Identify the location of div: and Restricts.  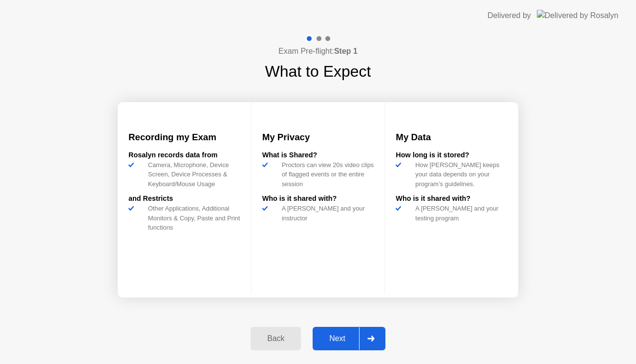
(184, 199).